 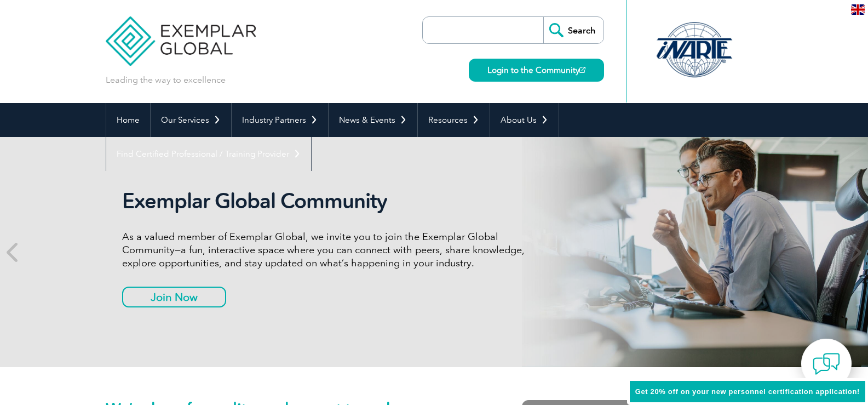 What do you see at coordinates (373, 120) in the screenshot?
I see `a: News & Events` at bounding box center [373, 120].